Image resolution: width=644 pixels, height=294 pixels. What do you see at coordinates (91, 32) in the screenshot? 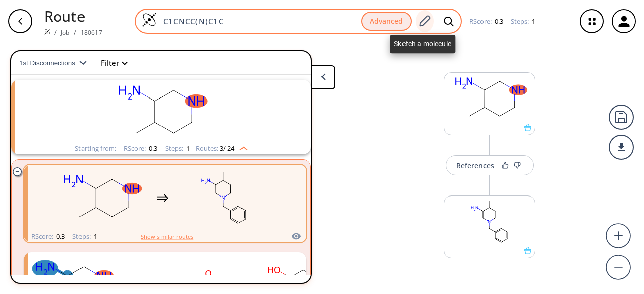
I see `a: 180617` at bounding box center [91, 32].